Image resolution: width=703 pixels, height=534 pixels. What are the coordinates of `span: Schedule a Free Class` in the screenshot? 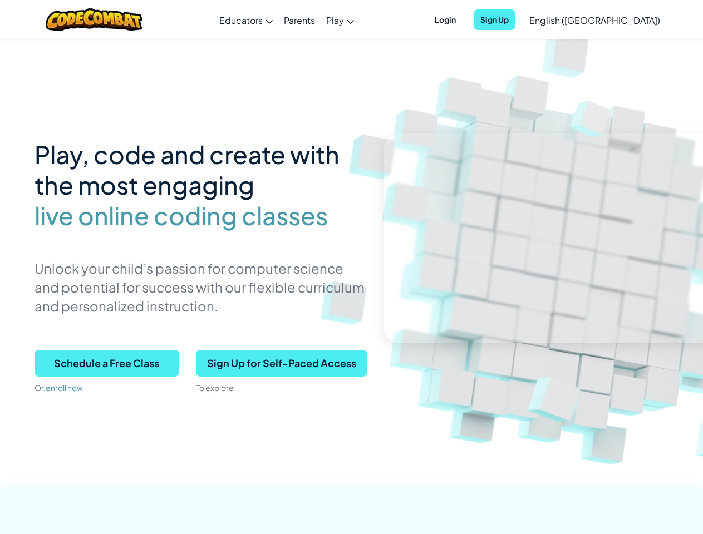 It's located at (107, 363).